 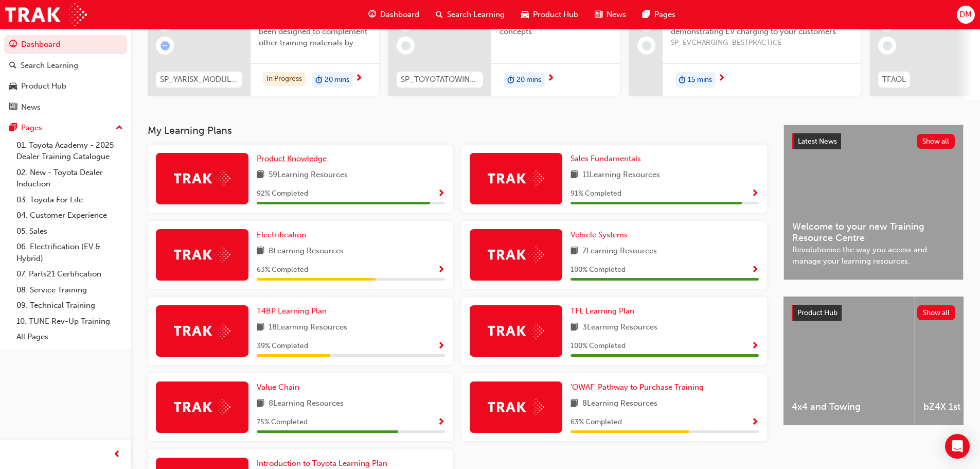 I want to click on a: Latest NewsShow all, so click(x=874, y=141).